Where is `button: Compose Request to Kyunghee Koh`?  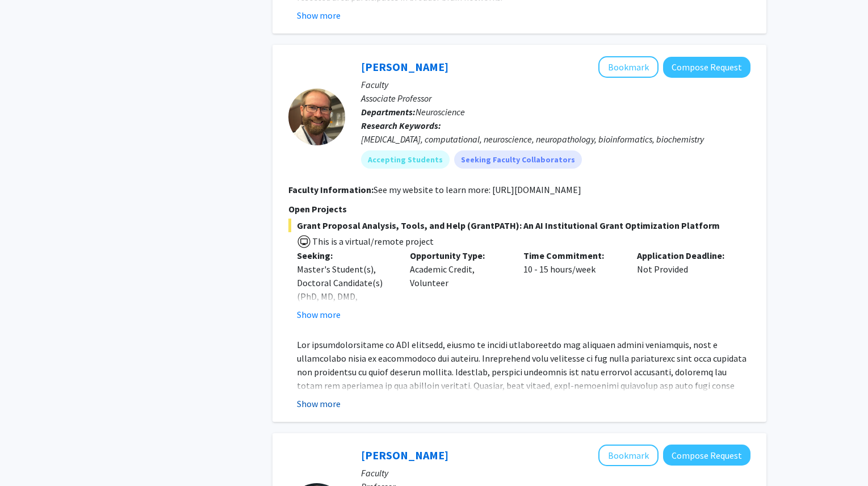
button: Compose Request to Kyunghee Koh is located at coordinates (706, 455).